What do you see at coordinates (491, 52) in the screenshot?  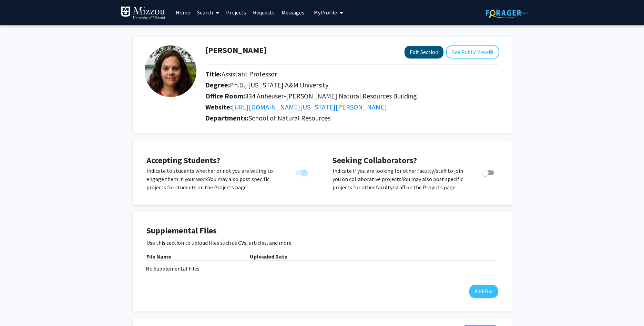 I see `mat-icon: help` at bounding box center [491, 52].